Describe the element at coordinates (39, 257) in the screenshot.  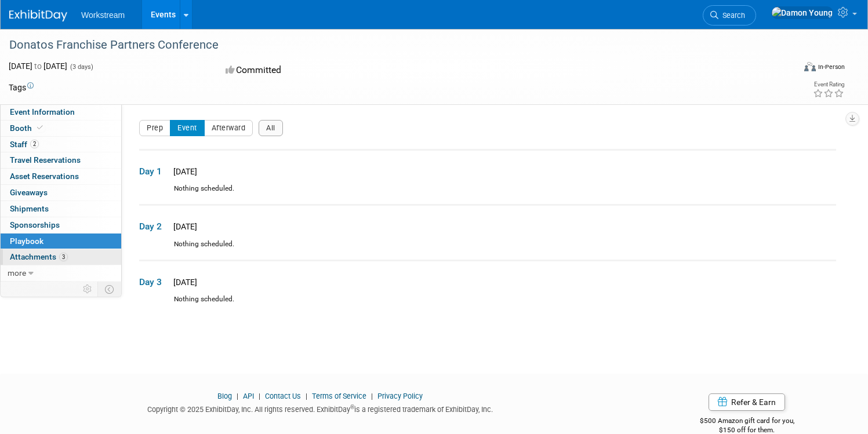
I see `span: Attachments` at that location.